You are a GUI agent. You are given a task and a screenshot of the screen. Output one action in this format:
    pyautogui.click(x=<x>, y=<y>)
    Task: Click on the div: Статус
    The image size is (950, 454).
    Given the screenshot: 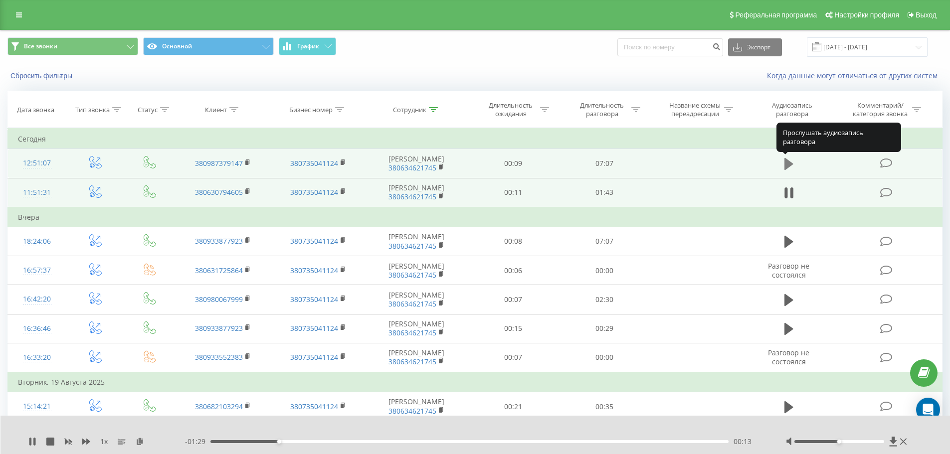 What is the action you would take?
    pyautogui.click(x=148, y=110)
    